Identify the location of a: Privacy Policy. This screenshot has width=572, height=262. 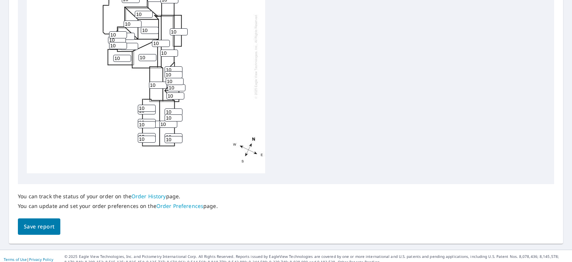
(41, 259).